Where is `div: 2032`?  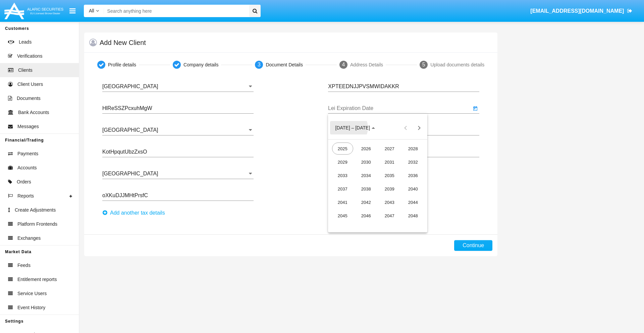
div: 2032 is located at coordinates (412, 163).